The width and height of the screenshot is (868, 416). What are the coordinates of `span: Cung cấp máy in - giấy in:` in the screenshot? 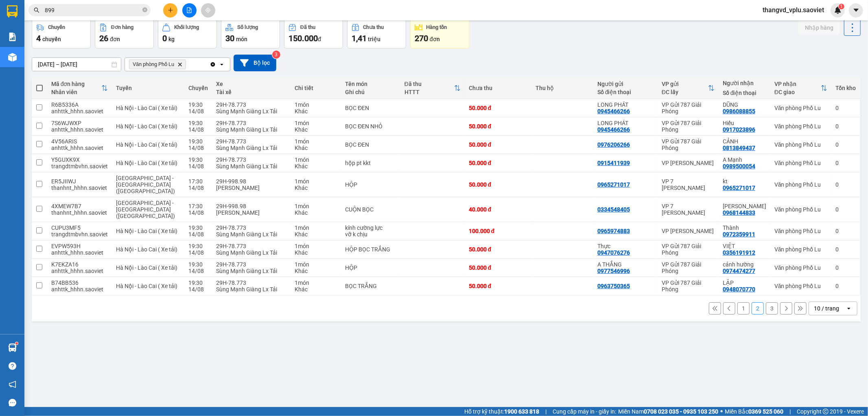 It's located at (584, 411).